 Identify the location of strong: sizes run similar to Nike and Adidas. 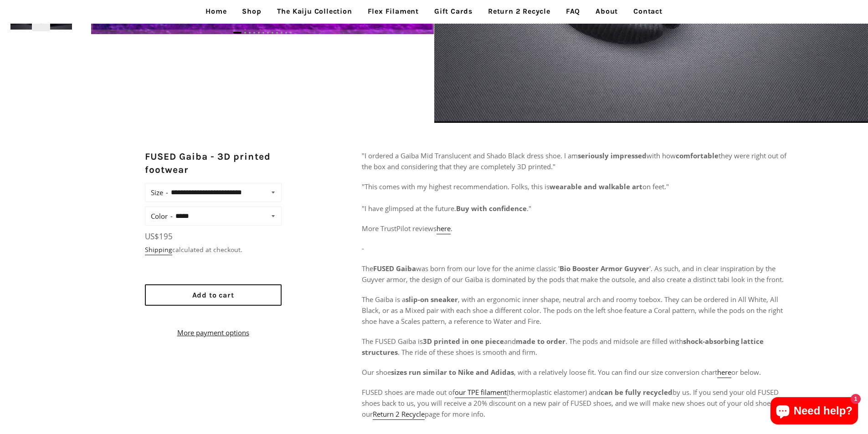
(452, 372).